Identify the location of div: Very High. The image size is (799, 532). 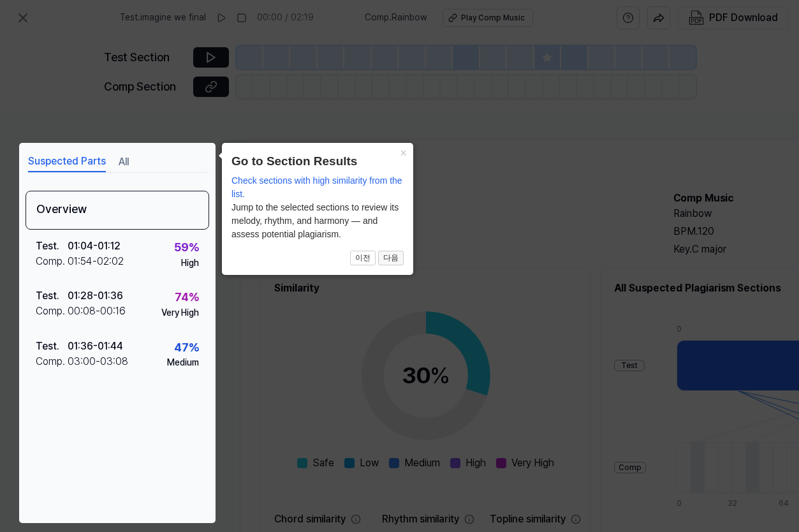
(180, 313).